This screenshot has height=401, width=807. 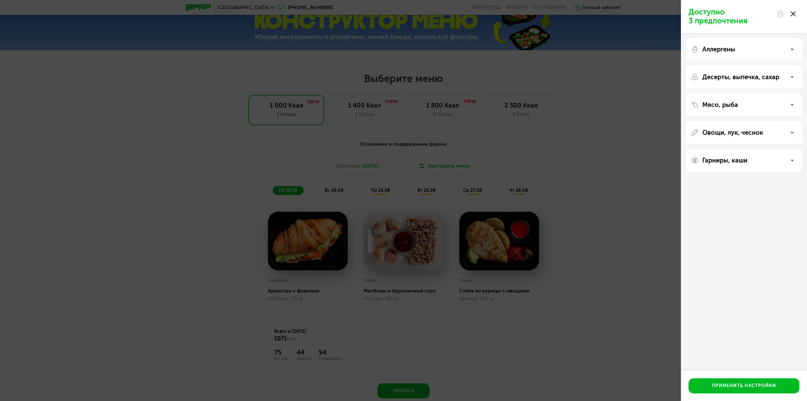 What do you see at coordinates (725, 160) in the screenshot?
I see `p: Гарниры, каши` at bounding box center [725, 160].